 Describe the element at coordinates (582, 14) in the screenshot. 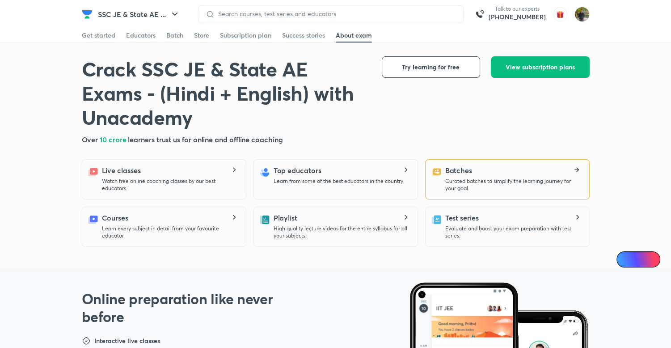

I see `img: shubham rawat` at that location.